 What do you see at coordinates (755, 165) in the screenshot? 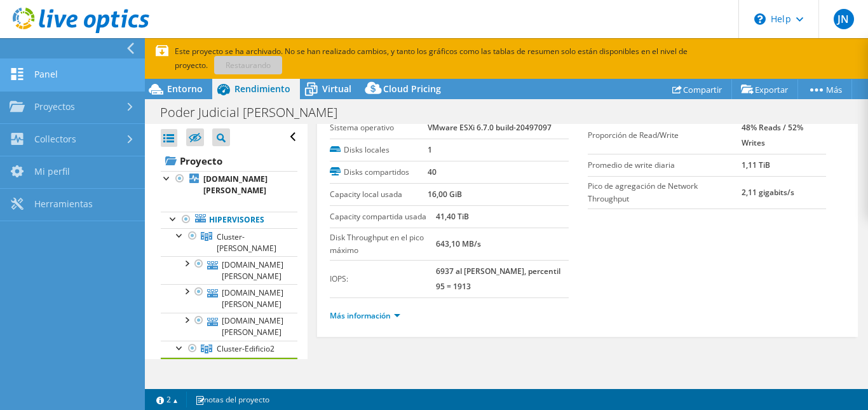
I see `b: 1,11 TiB` at bounding box center [755, 165].